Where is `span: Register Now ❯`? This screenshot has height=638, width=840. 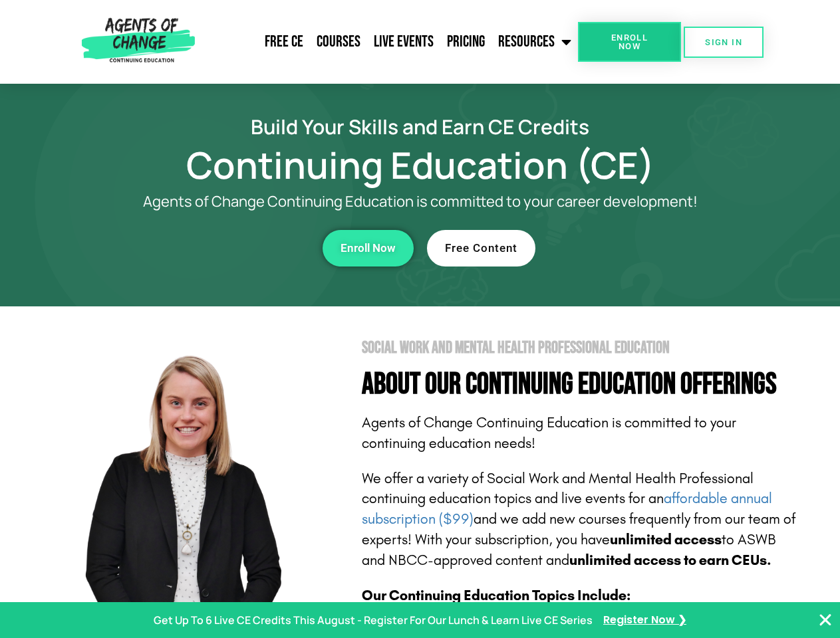 span: Register Now ❯ is located at coordinates (644, 620).